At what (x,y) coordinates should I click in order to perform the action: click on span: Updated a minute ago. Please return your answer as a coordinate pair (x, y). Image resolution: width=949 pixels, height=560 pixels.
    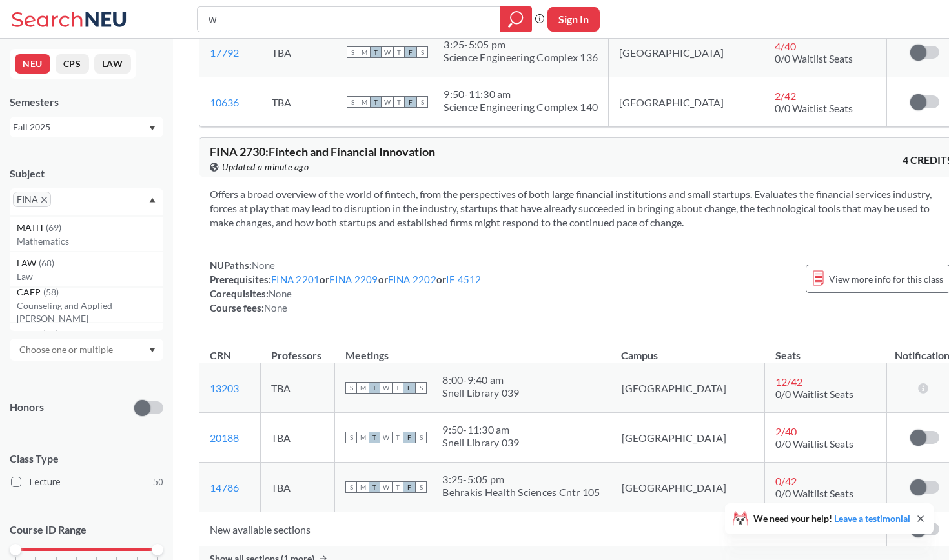
    Looking at the image, I should click on (265, 167).